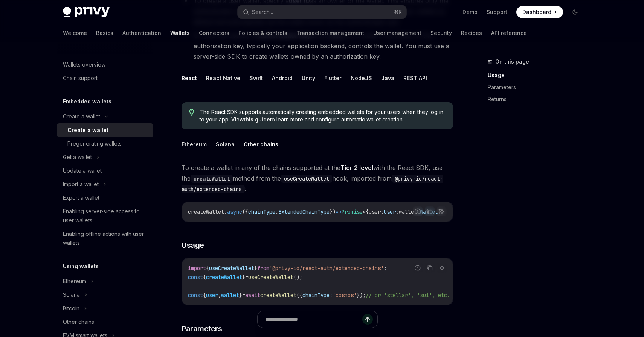 This screenshot has height=337, width=644. What do you see at coordinates (472, 33) in the screenshot?
I see `a: Recipes` at bounding box center [472, 33].